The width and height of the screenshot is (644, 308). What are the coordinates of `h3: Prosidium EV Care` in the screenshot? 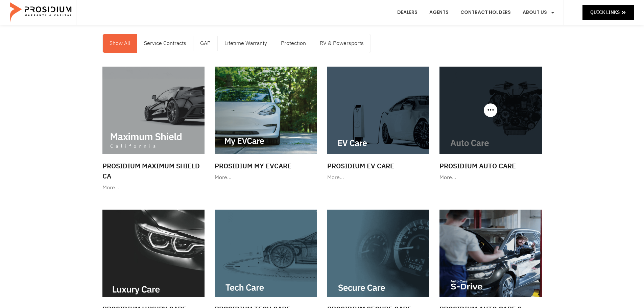 It's located at (378, 166).